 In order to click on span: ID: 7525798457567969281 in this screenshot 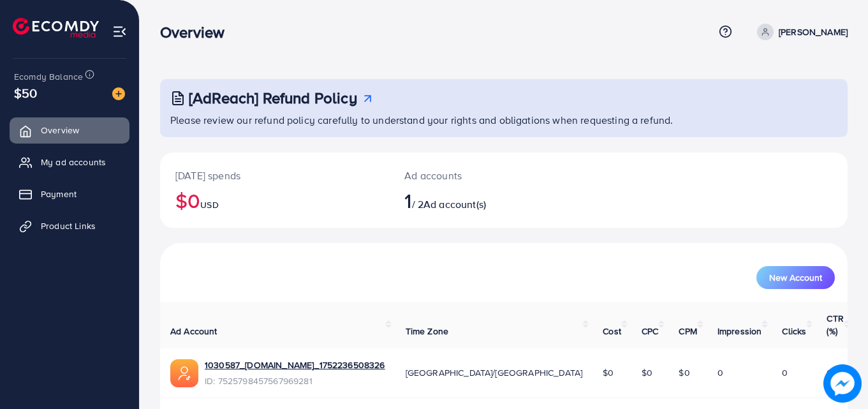, I will do `click(295, 381)`.